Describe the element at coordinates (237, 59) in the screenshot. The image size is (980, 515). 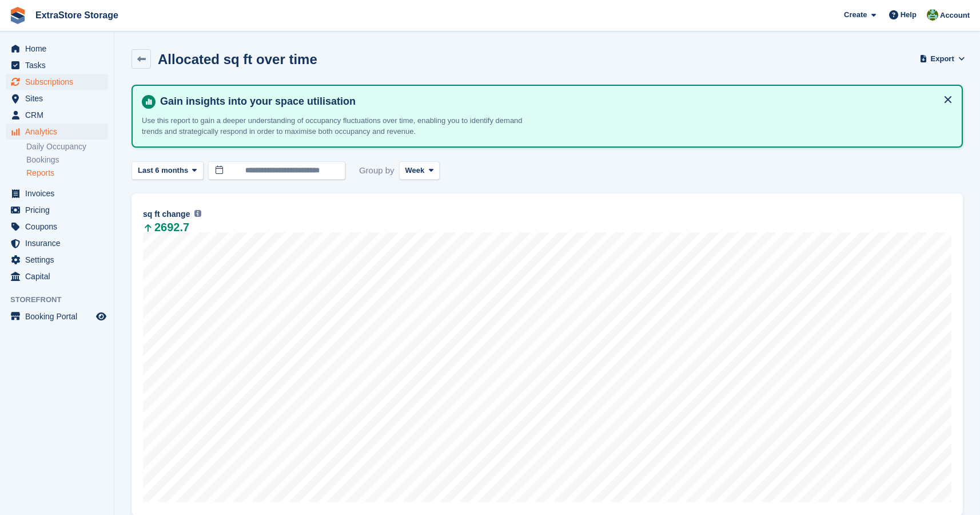
I see `h2: Allocated sq ft over time` at that location.